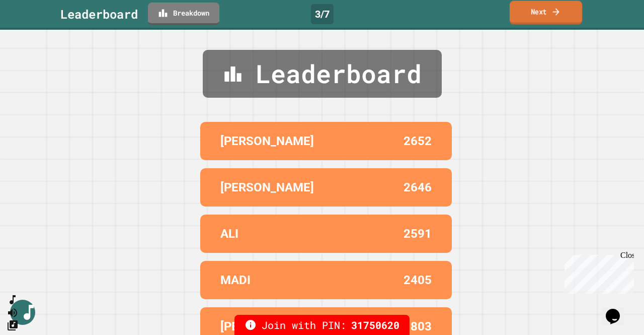 Image resolution: width=644 pixels, height=335 pixels. What do you see at coordinates (184, 14) in the screenshot?
I see `a: Breakdown` at bounding box center [184, 14].